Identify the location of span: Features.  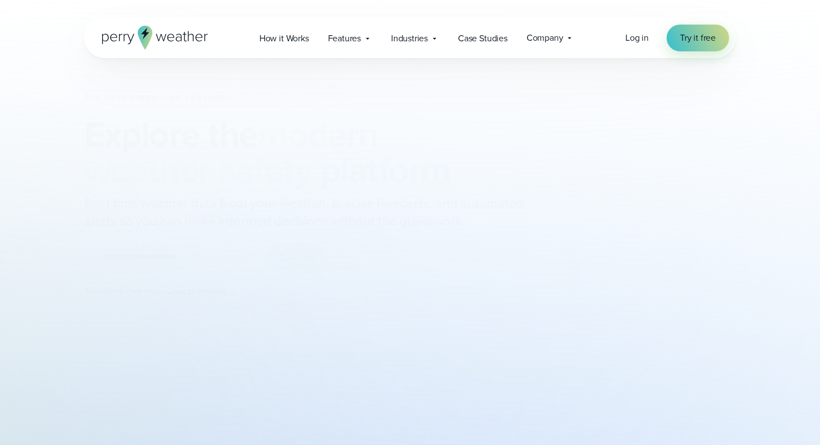
(344, 39).